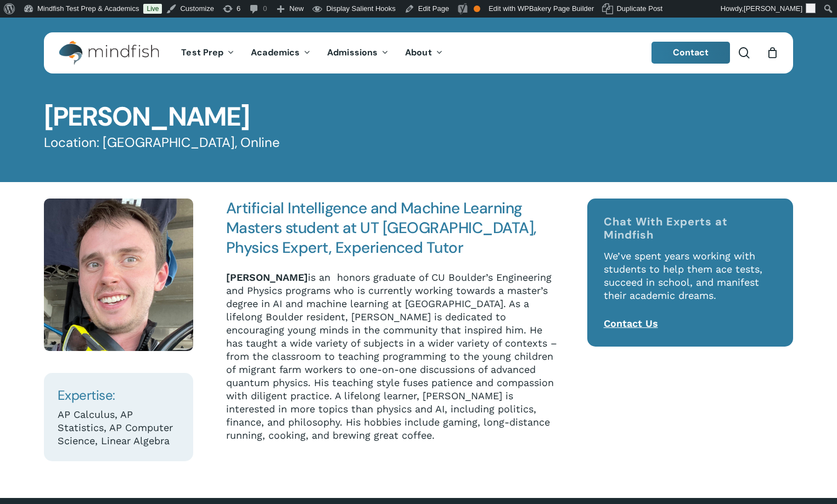 This screenshot has height=504, width=837. Describe the element at coordinates (690, 228) in the screenshot. I see `h4: Chat With Experts at Mindfish` at that location.